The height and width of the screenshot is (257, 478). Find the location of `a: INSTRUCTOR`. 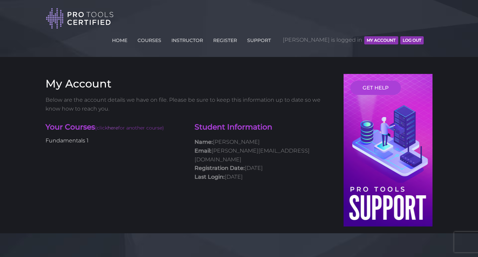

a: INSTRUCTOR is located at coordinates (187, 39).